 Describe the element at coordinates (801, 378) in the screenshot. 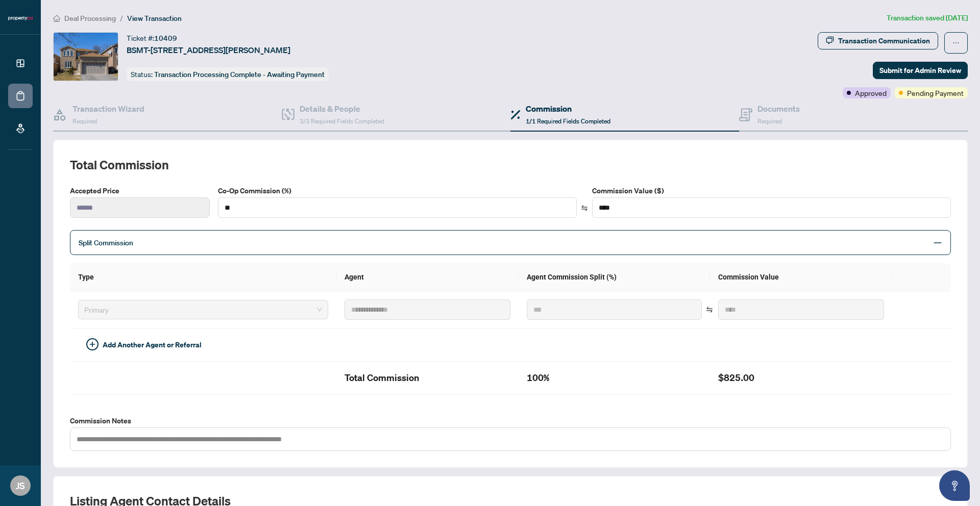

I see `h2: $825.00` at that location.